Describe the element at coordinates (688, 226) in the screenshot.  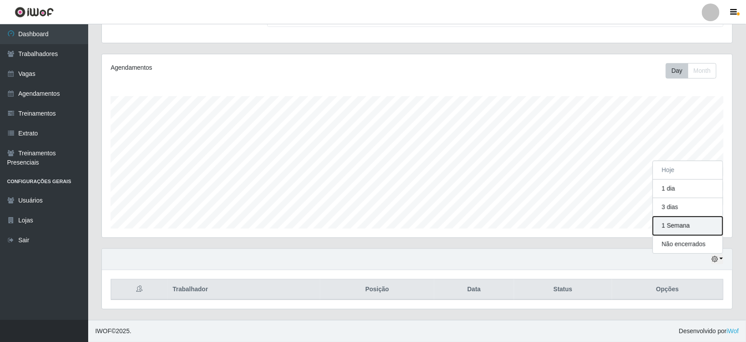
I see `button: 1 Semana` at that location.